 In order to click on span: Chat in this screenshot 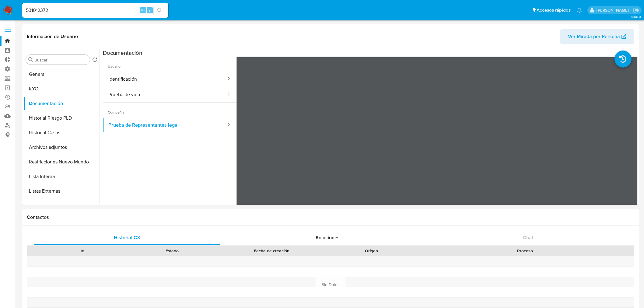, I will do `click(528, 238)`.